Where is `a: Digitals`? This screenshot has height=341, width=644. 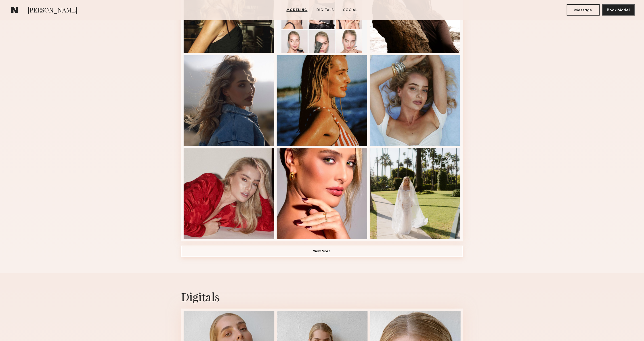
a: Digitals is located at coordinates (325, 10).